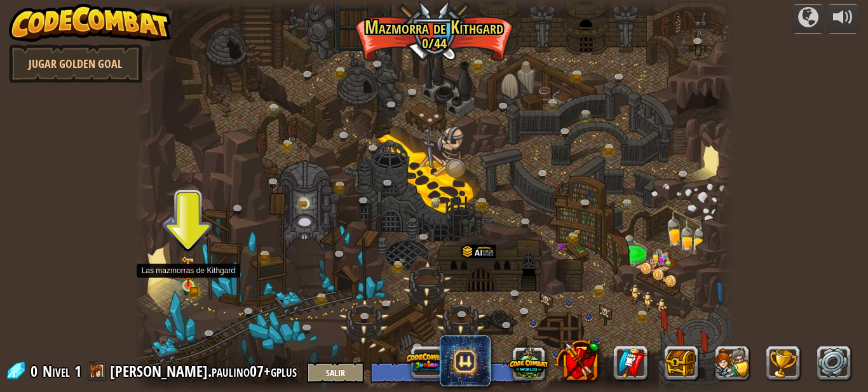  I want to click on button: Ajustar volúmen, so click(843, 19).